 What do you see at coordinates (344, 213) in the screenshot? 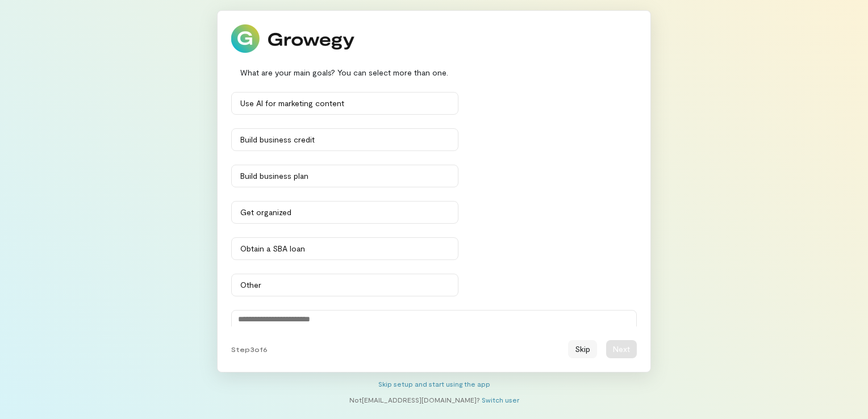
I see `button: Get organized` at bounding box center [344, 213].